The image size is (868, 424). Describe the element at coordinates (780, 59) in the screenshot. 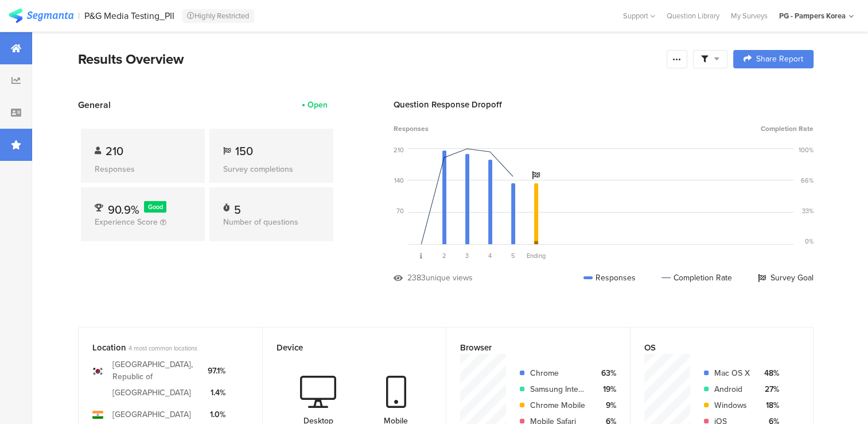

I see `span: Share Report` at that location.